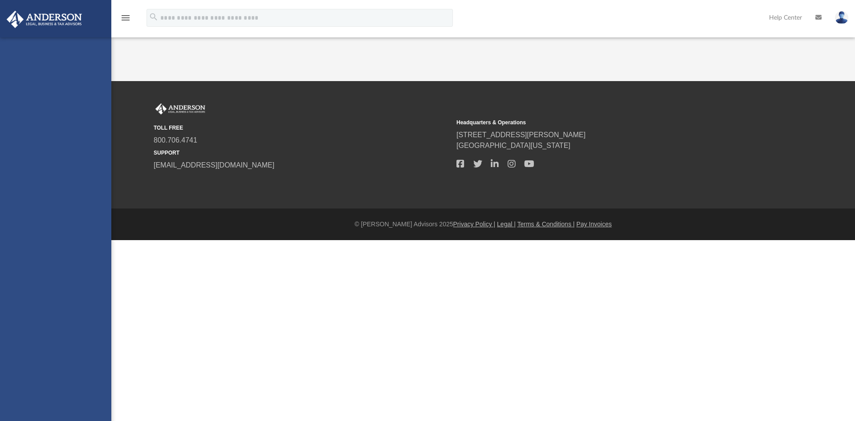 The height and width of the screenshot is (421, 855). I want to click on small: TOLL FREE, so click(302, 128).